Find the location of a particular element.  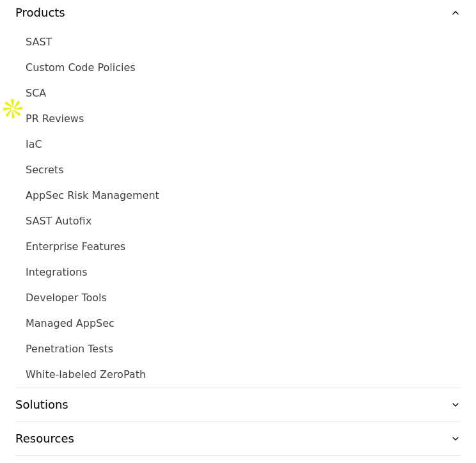

span: Resources is located at coordinates (45, 439).